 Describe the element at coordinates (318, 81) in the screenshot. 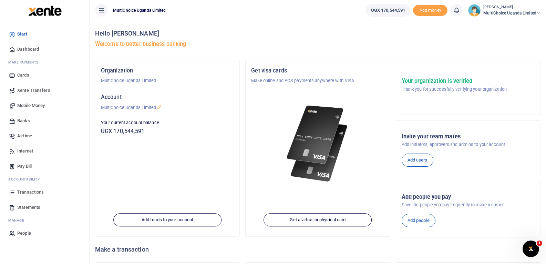

I see `p: Make online and POS payments anywhere with VISA` at that location.